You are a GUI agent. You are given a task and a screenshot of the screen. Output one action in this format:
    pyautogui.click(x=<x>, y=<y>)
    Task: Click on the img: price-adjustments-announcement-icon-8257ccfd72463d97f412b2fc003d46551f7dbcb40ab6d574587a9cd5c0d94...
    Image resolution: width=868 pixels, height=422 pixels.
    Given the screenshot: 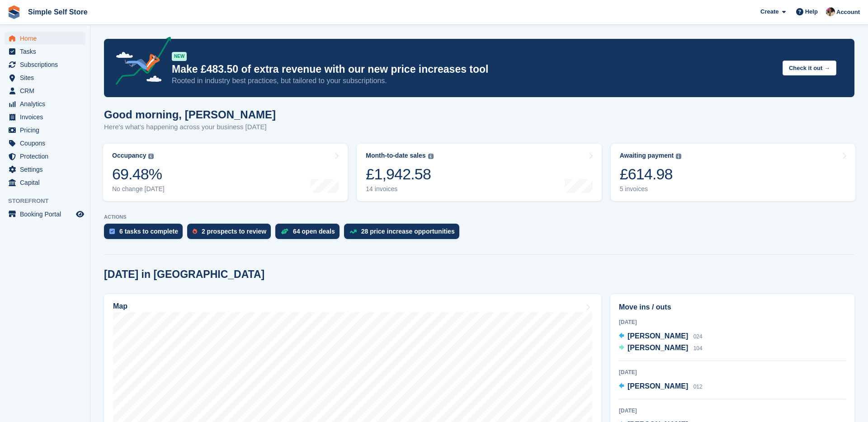 What is the action you would take?
    pyautogui.click(x=140, y=63)
    